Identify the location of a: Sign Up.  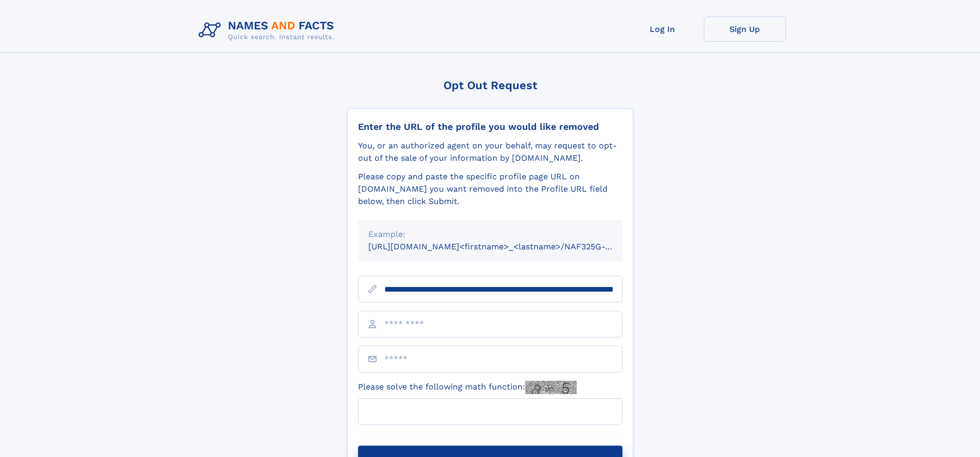
(745, 29).